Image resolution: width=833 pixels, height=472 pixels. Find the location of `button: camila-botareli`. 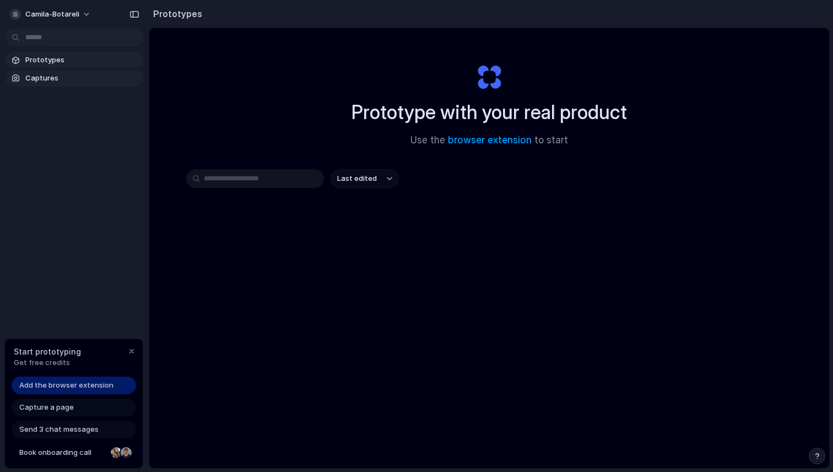

button: camila-botareli is located at coordinates (51, 14).